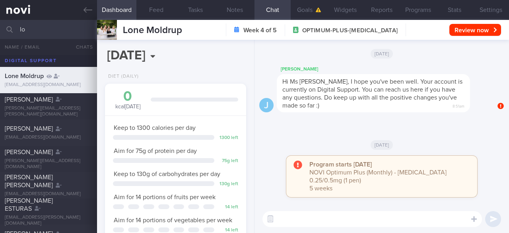  Describe the element at coordinates (458, 105) in the screenshot. I see `span: 8:51am` at that location.